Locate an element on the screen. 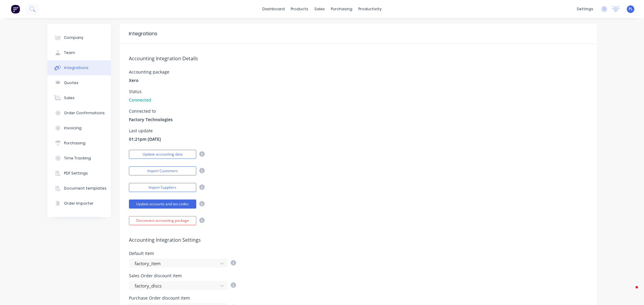 The width and height of the screenshot is (644, 305). h5: Accounting Integration Details is located at coordinates (358, 59).